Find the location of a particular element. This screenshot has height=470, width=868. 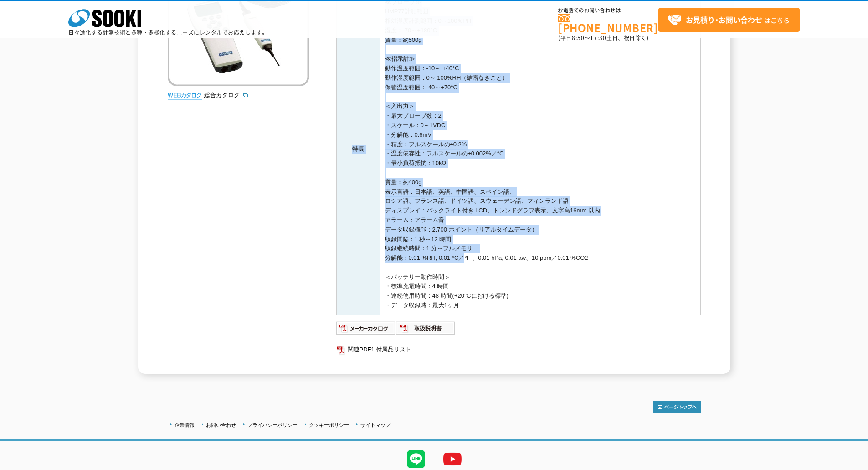

p: 日々進化する計測技術と多種・多様化するニーズにレンタルでお応えします。 is located at coordinates (168, 33).